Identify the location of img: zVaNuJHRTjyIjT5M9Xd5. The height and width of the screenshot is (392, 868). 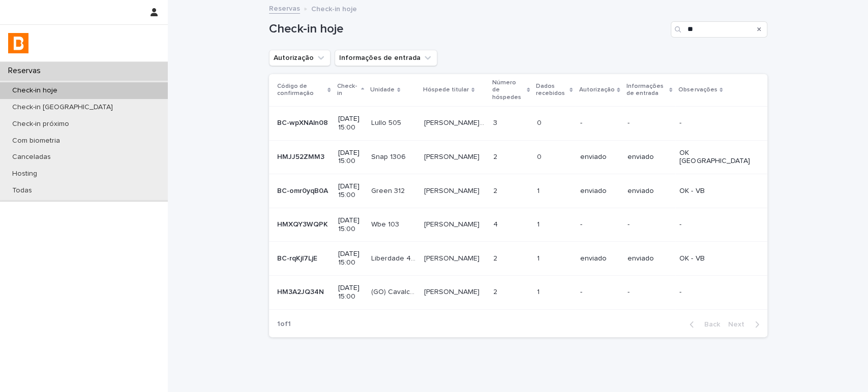
(18, 44).